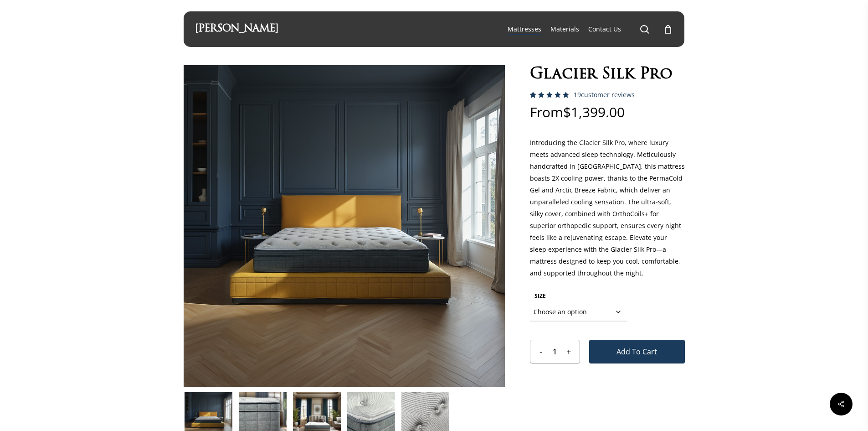 The height and width of the screenshot is (431, 868). Describe the element at coordinates (607, 121) in the screenshot. I see `p: From` at that location.